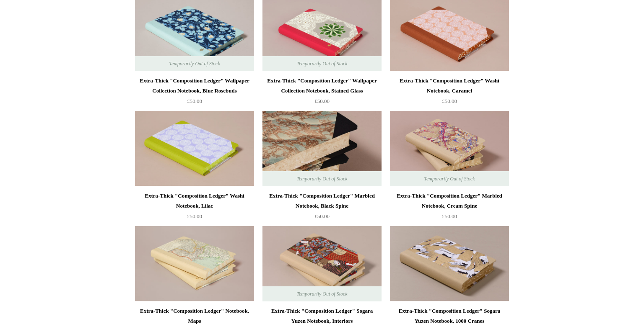 The image size is (644, 324). Describe the element at coordinates (322, 149) in the screenshot. I see `img: Extra-Thick "Composition Ledger" Marbled Notebook, Black Spine` at that location.